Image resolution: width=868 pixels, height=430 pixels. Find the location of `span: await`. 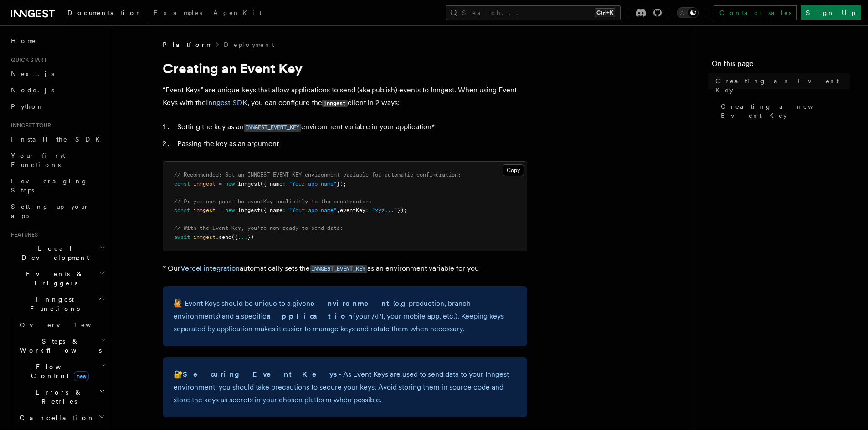

span: await is located at coordinates (182, 238).